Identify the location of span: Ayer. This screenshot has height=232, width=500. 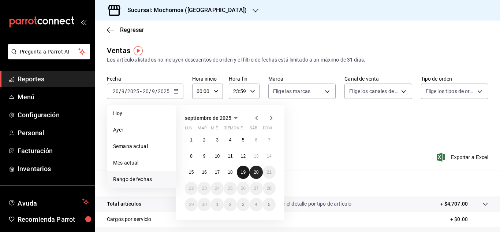
(141, 130).